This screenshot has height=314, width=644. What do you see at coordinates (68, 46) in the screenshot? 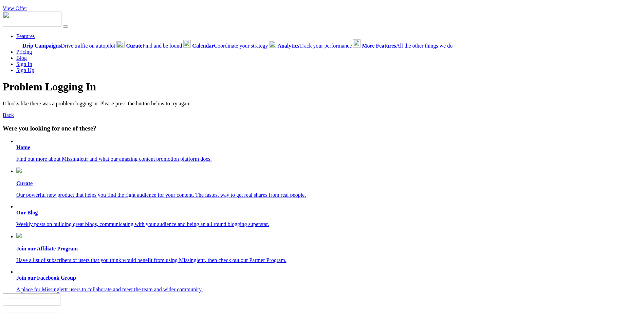
I see `span: Drive traffic on autopilot` at bounding box center [68, 46].